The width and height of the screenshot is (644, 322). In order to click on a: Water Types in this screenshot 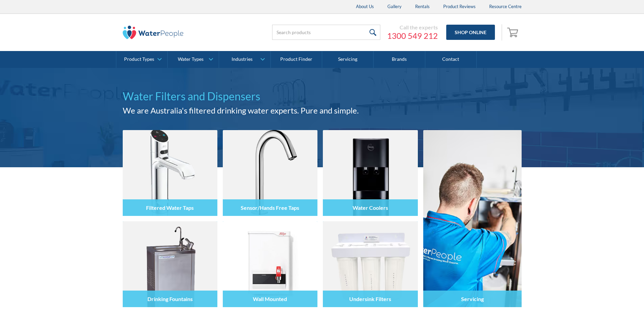, I will do `click(193, 60)`.